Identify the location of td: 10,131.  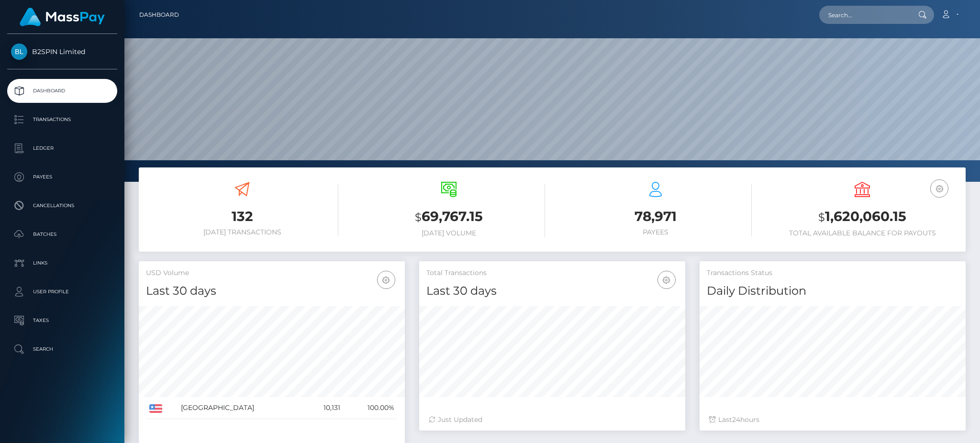
(325, 408).